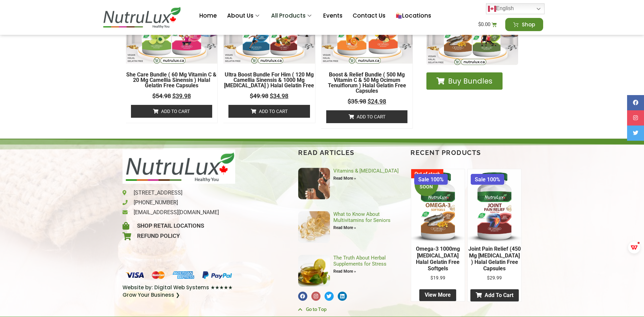  I want to click on span: Shop Retail Locations, so click(170, 226).